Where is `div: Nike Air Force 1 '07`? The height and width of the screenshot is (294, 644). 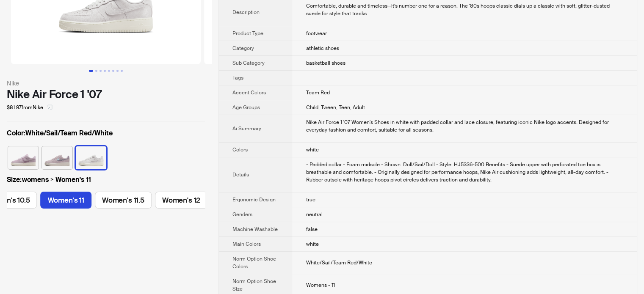
div: Nike Air Force 1 '07 is located at coordinates (106, 95).